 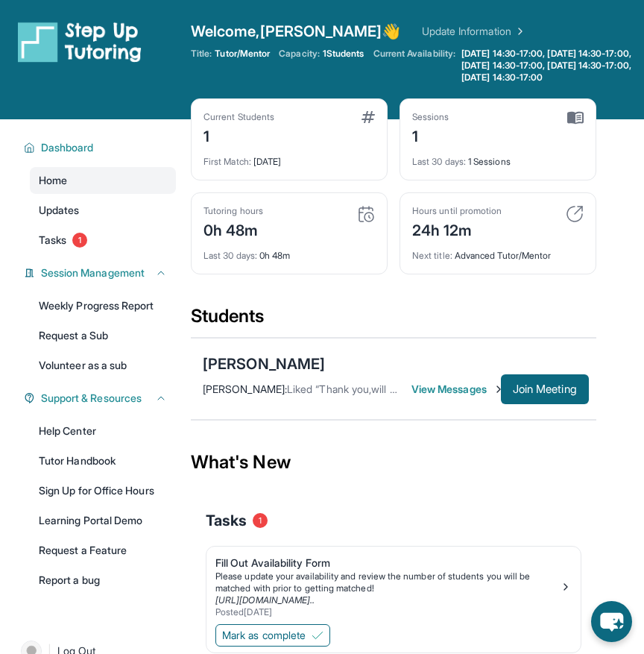 I want to click on button: Dashboard, so click(x=101, y=148).